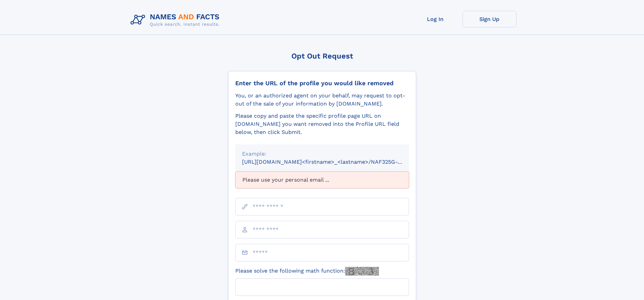 Image resolution: width=644 pixels, height=300 pixels. Describe the element at coordinates (435, 19) in the screenshot. I see `a: Log In` at that location.